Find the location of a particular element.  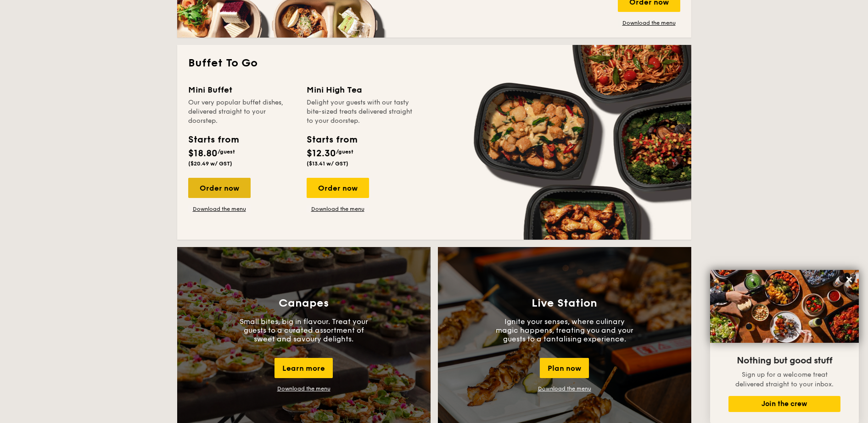

div: Our very popular buffet dishes, delivered straight to your doorstep. is located at coordinates (242, 112).